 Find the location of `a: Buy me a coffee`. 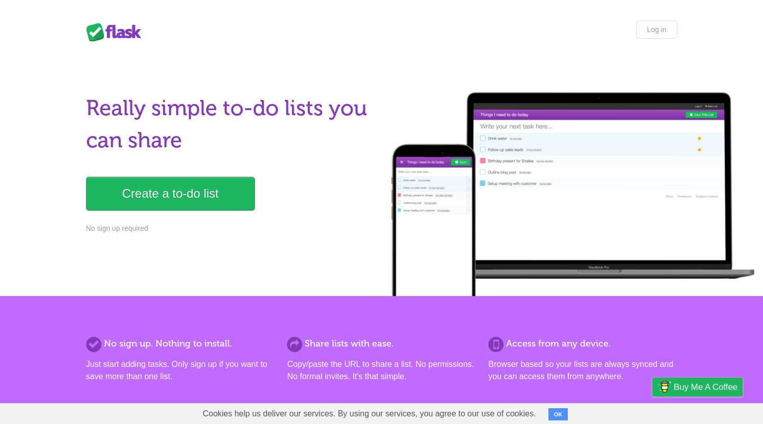

a: Buy me a coffee is located at coordinates (697, 387).